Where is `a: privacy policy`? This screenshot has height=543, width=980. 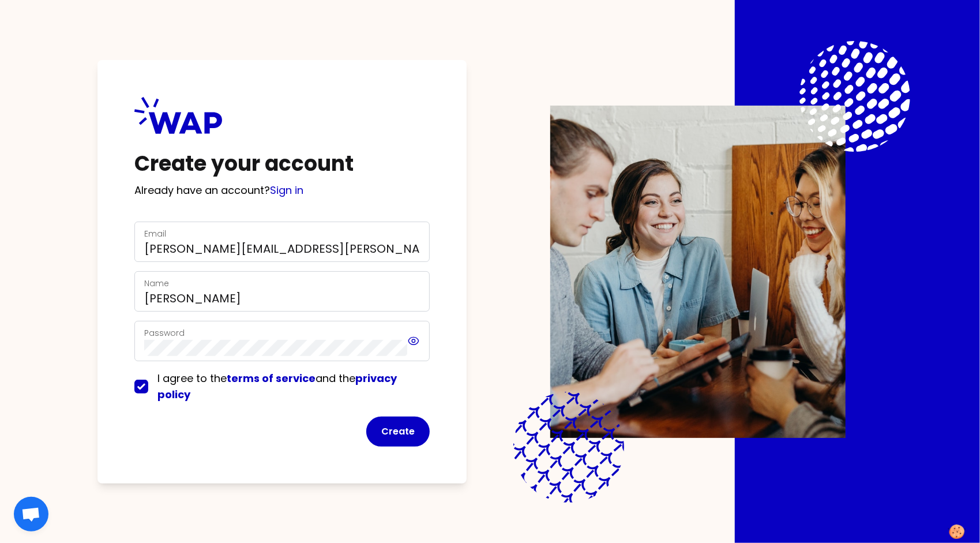 a: privacy policy is located at coordinates (277, 386).